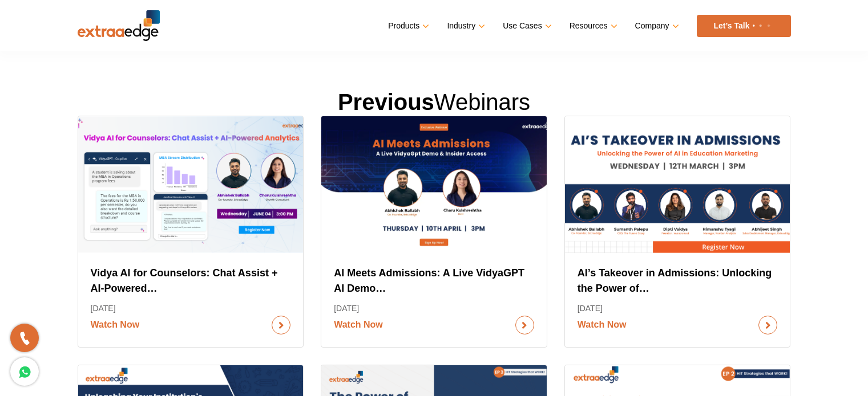  I want to click on h1: Webinars, so click(434, 102).